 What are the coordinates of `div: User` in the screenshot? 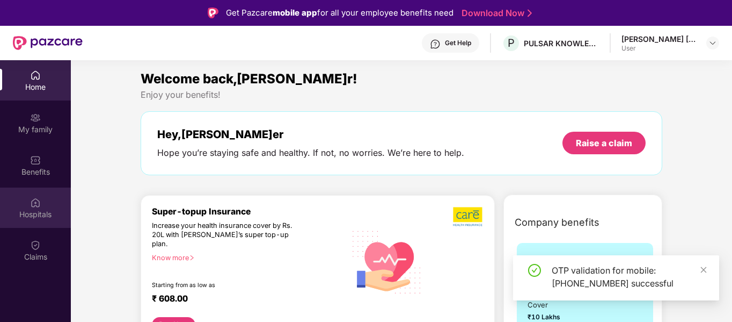 It's located at (659, 48).